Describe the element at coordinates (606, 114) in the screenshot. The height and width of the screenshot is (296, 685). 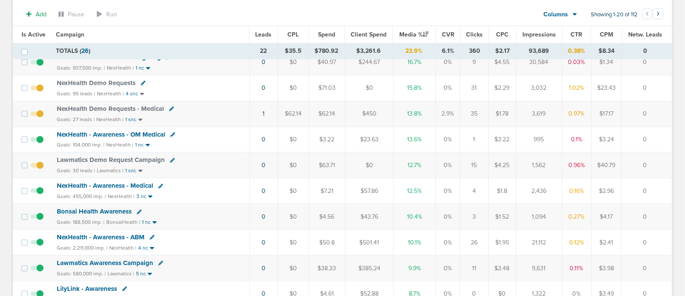
I see `td: $17.17` at that location.